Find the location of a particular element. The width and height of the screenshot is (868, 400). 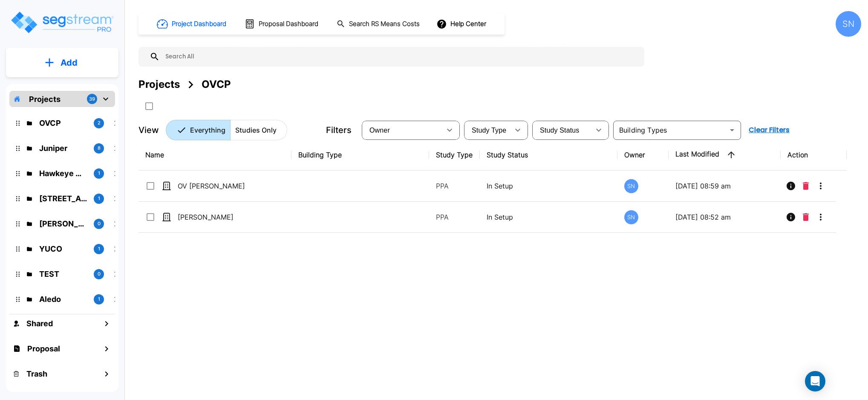

p: YUCO is located at coordinates (63, 249).